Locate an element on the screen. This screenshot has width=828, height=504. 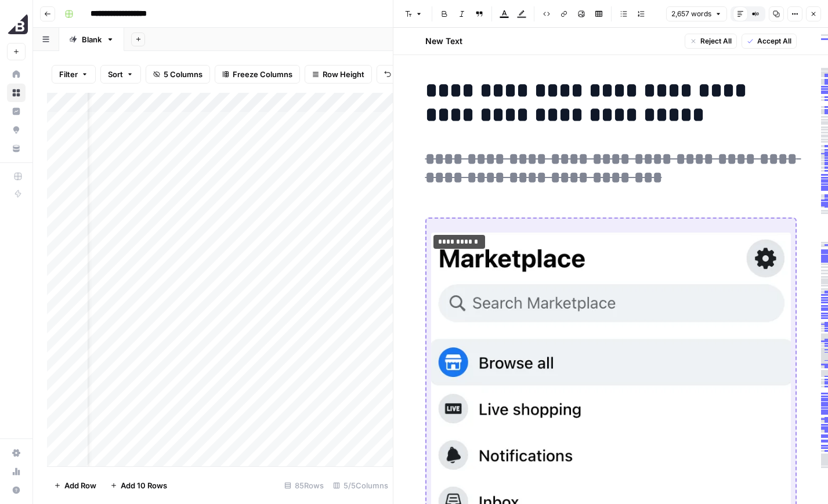
button: 5 Columns is located at coordinates (177, 74).